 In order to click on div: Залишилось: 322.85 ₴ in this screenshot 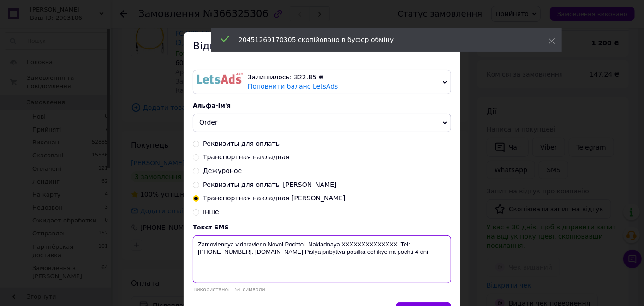, I will do `click(343, 77)`.